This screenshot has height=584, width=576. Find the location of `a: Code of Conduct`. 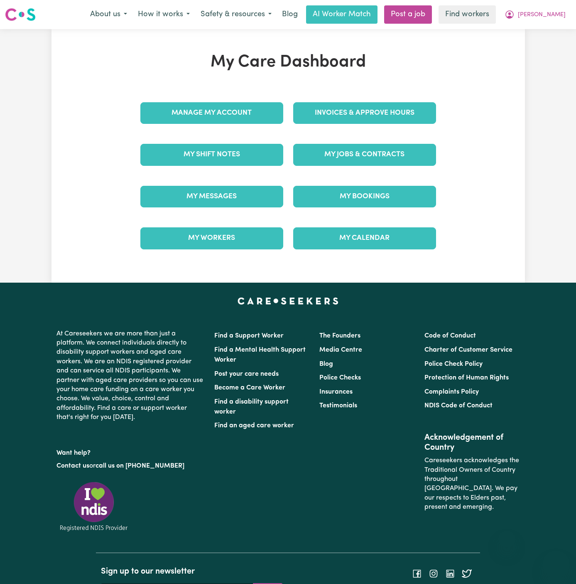

a: Code of Conduct is located at coordinates (450, 336).